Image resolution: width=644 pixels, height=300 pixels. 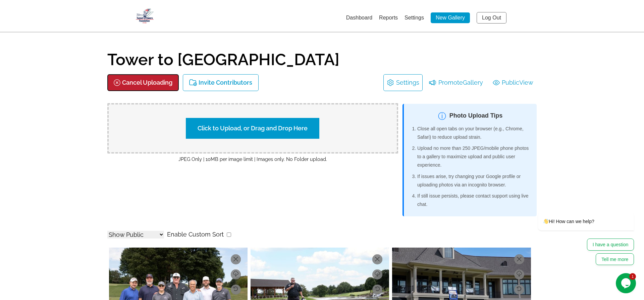 I want to click on label: Enable Custom Sort, so click(x=195, y=234).